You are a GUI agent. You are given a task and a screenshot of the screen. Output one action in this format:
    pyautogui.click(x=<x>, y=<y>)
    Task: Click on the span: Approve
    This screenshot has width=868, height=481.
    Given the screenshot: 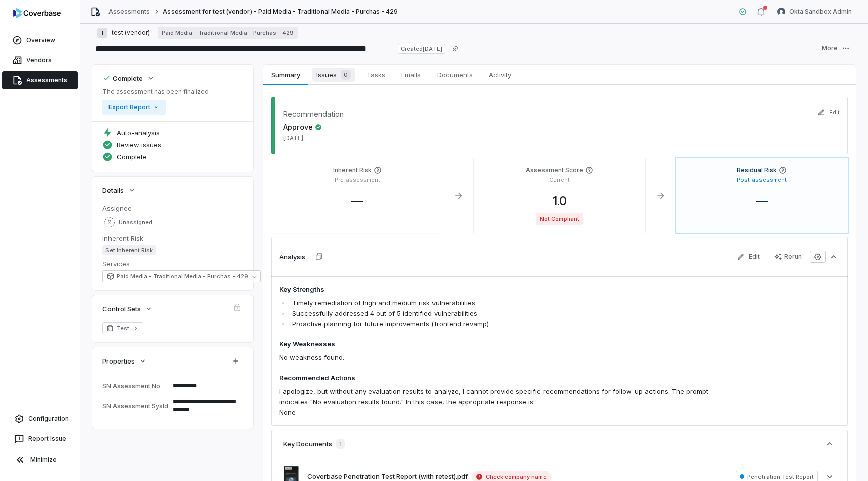 What is the action you would take?
    pyautogui.click(x=303, y=126)
    